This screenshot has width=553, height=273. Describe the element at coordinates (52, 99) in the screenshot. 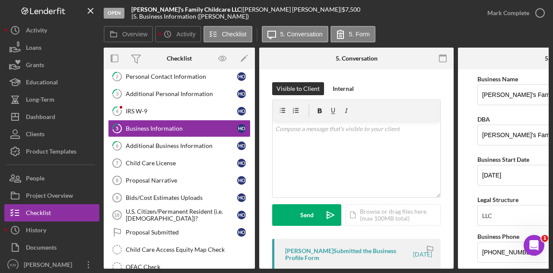

I see `button: Long-Term` at that location.